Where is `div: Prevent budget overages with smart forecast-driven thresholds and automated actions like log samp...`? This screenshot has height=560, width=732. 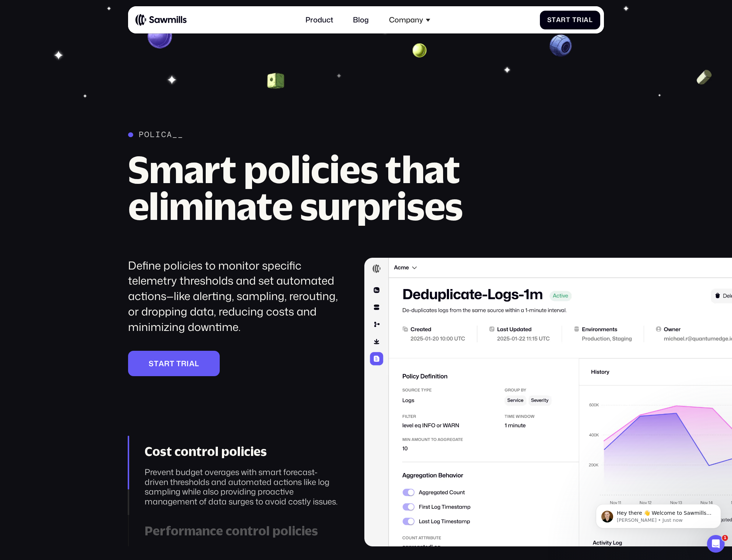
div: Prevent budget overages with smart forecast-driven thresholds and automated actions like log samp... is located at coordinates (242, 487).